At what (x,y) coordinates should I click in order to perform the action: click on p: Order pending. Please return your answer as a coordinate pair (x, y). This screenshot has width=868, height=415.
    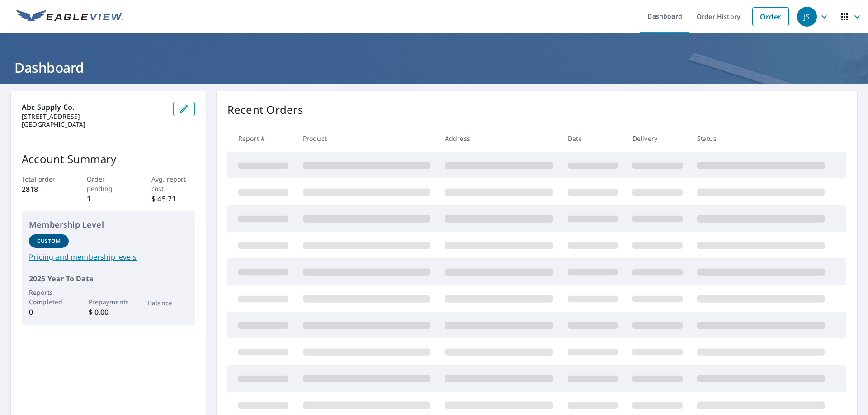
    Looking at the image, I should click on (109, 184).